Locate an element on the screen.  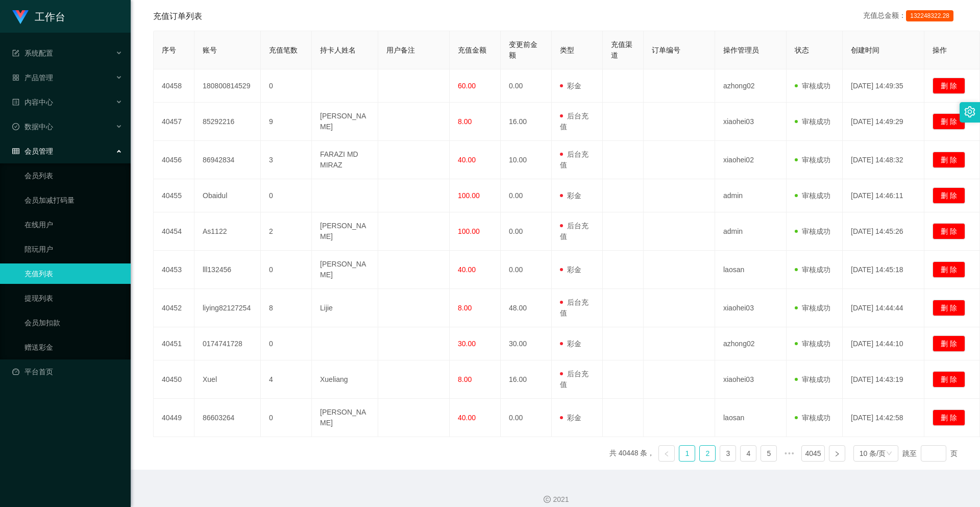
td: 86603264 is located at coordinates (228, 418).